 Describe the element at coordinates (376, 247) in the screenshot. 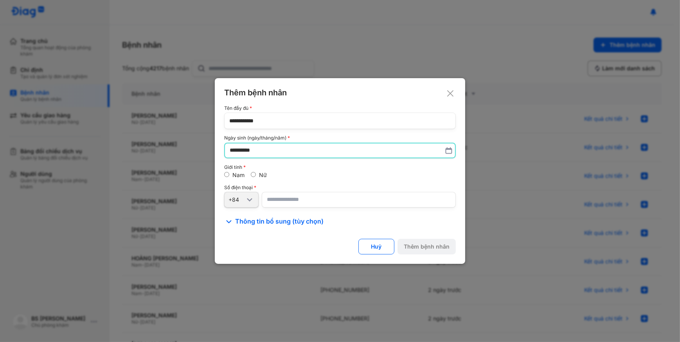

I see `button: Huỷ` at that location.